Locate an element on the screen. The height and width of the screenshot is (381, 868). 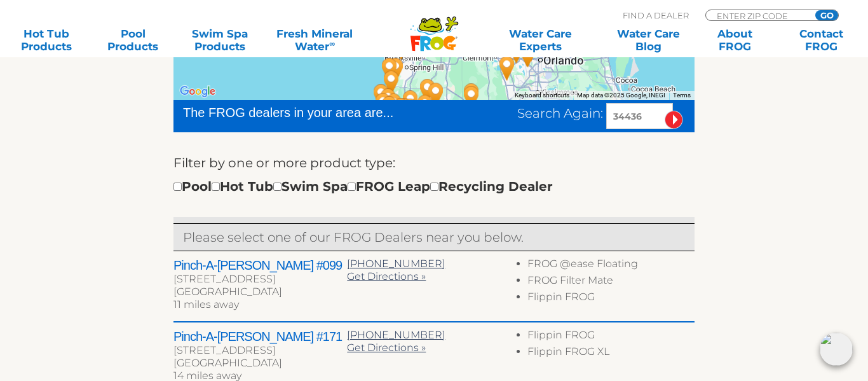
div: Pool Hot Tub Swim Spa FROG Leap Recycling Dealer is located at coordinates (363, 186).